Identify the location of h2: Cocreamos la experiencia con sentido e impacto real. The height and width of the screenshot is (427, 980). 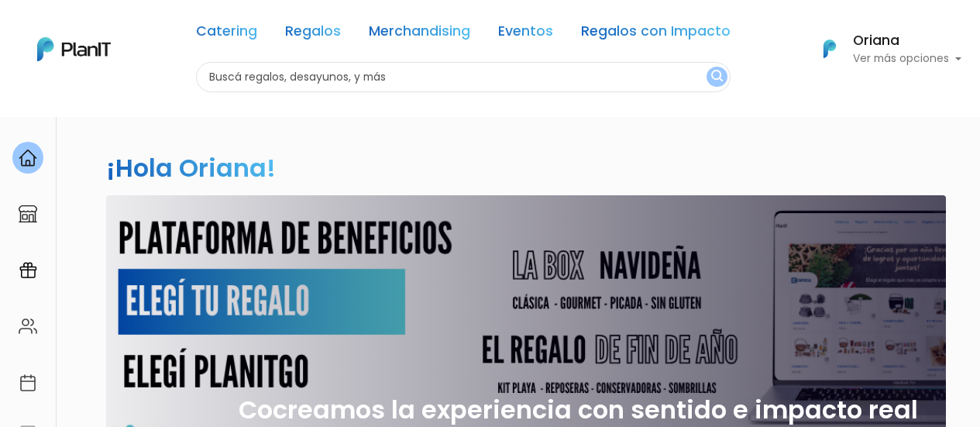
(578, 410).